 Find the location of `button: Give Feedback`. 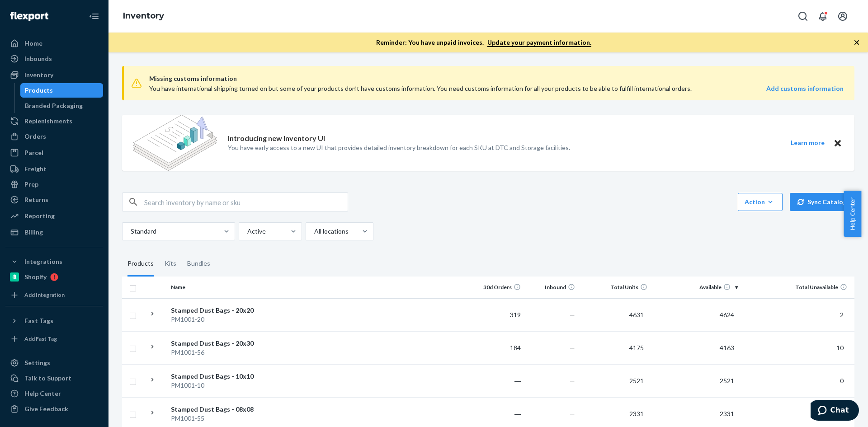

button: Give Feedback is located at coordinates (54, 409).